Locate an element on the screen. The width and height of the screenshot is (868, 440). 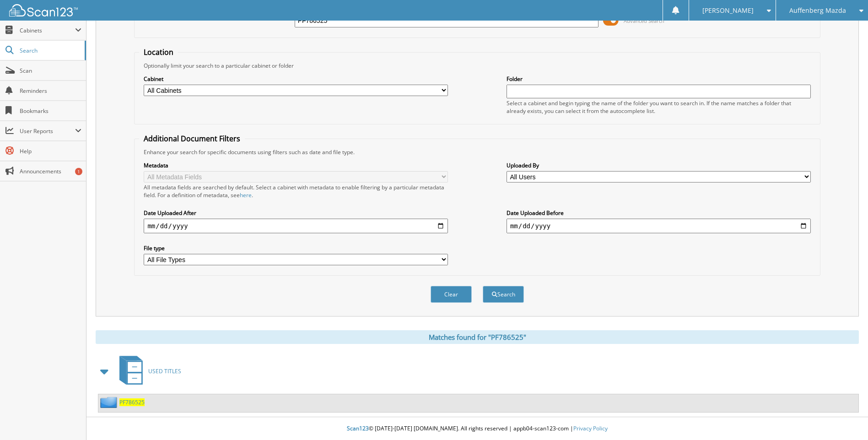
div: Optionally limit your search to a particular cabinet or folder is located at coordinates (477, 65).